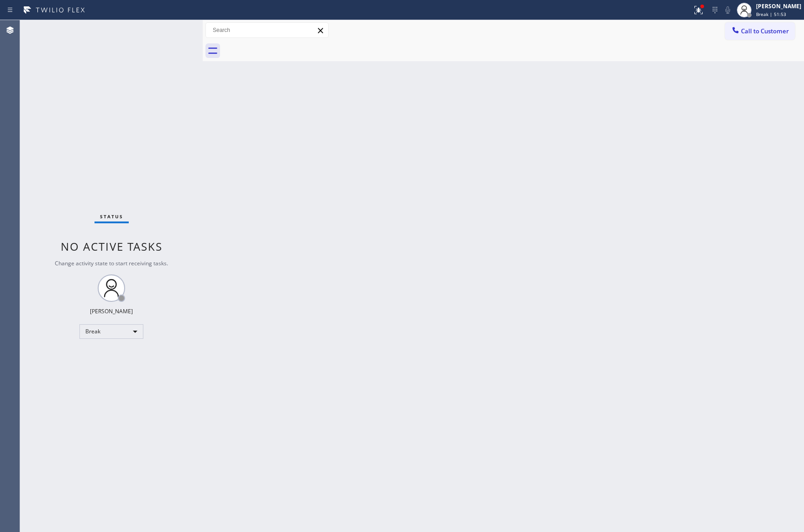 This screenshot has width=804, height=532. Describe the element at coordinates (111, 246) in the screenshot. I see `span: No active tasks` at that location.